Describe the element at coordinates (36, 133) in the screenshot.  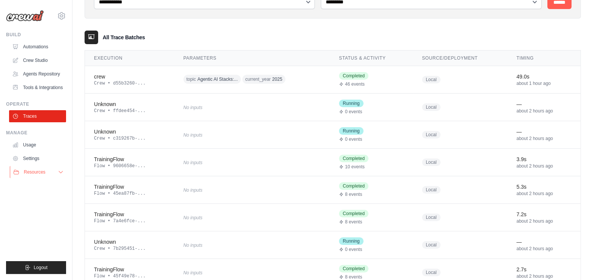
I see `div: Manage` at that location.